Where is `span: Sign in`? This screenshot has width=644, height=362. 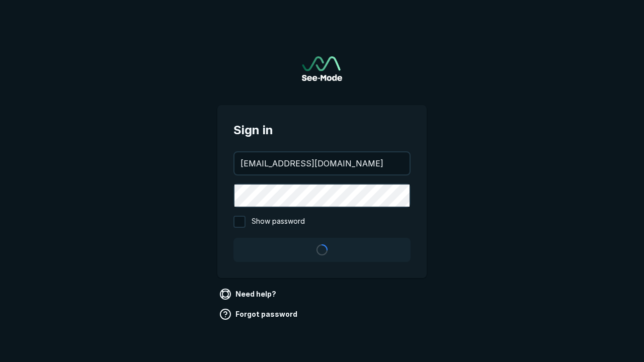
span: Sign in is located at coordinates (322, 130).